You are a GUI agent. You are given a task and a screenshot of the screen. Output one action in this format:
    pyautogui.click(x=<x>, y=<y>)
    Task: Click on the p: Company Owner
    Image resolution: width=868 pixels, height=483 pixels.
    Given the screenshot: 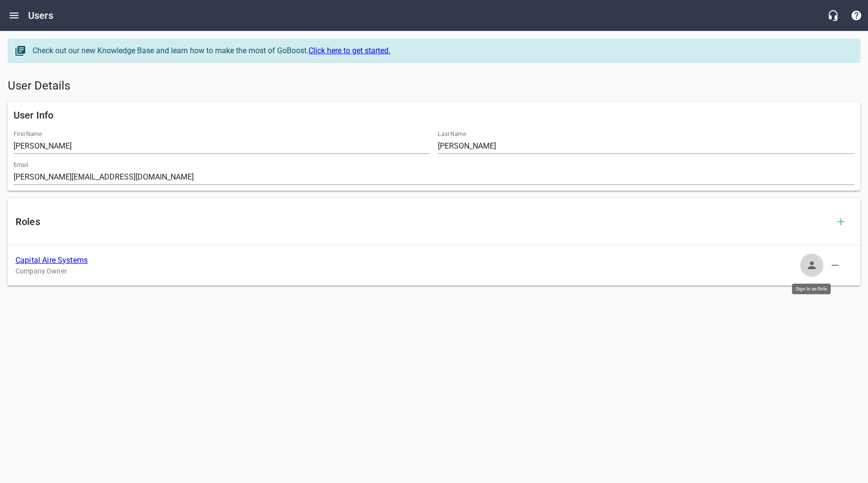 What is the action you would take?
    pyautogui.click(x=426, y=271)
    